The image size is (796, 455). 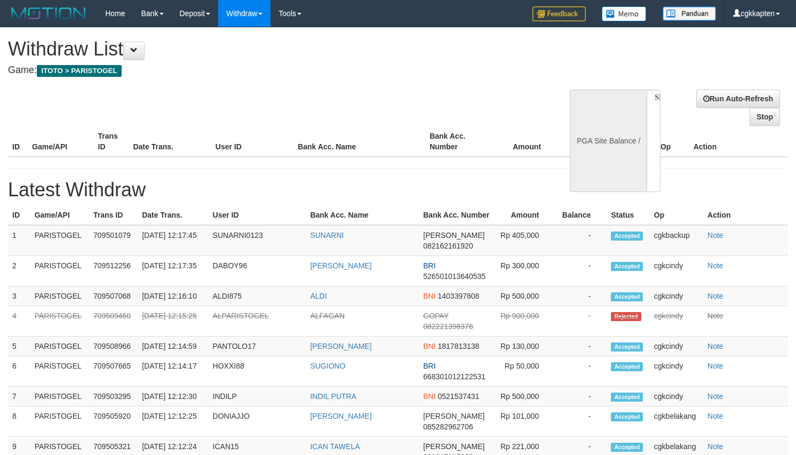 I want to click on span: Rejected, so click(x=626, y=316).